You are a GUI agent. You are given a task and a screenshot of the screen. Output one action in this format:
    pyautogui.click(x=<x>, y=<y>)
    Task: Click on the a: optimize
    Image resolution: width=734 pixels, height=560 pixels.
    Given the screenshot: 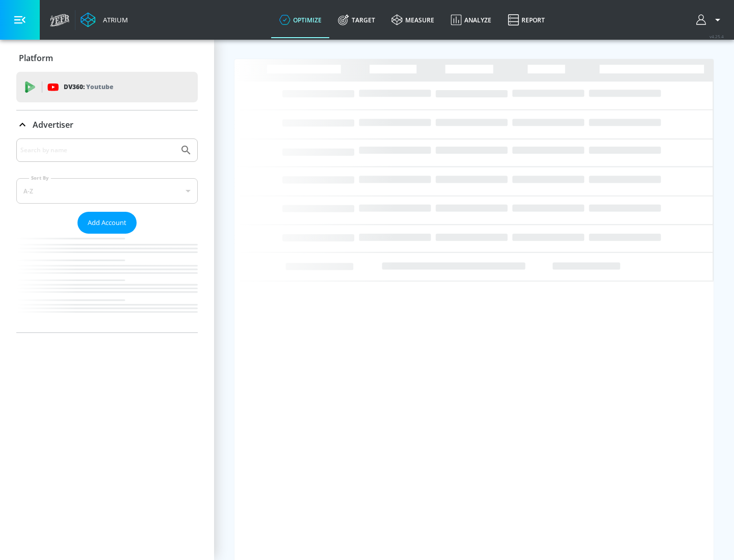 What is the action you would take?
    pyautogui.click(x=300, y=20)
    